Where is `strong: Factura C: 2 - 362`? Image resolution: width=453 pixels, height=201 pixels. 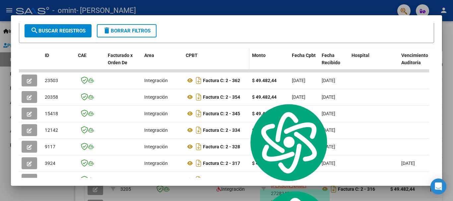
strong: Factura C: 2 - 362 is located at coordinates (221, 81).